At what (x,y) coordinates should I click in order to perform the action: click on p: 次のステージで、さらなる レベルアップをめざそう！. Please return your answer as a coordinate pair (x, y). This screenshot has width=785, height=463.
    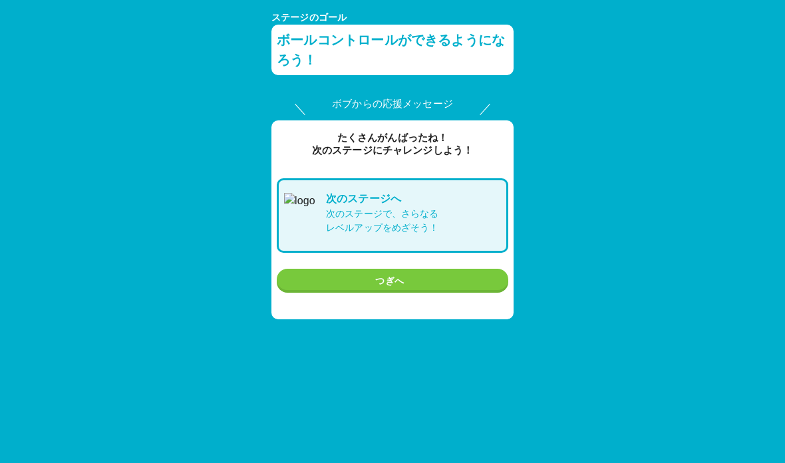
    Looking at the image, I should click on (382, 221).